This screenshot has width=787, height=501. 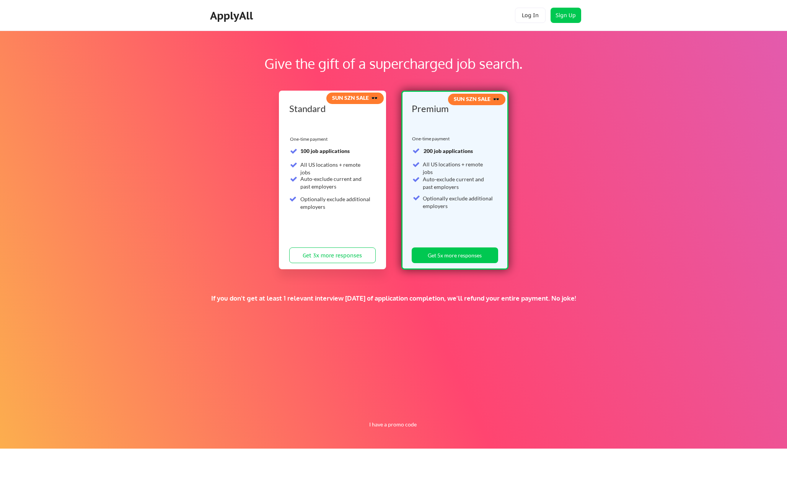 I want to click on strong: 100 job applications, so click(x=325, y=151).